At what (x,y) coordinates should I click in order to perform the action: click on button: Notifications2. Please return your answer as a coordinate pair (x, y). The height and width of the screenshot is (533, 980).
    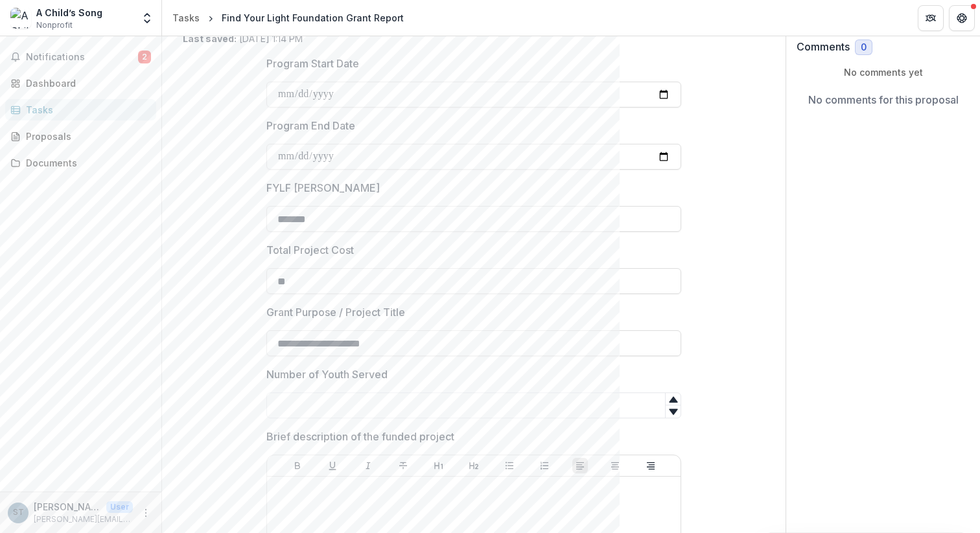
    Looking at the image, I should click on (81, 57).